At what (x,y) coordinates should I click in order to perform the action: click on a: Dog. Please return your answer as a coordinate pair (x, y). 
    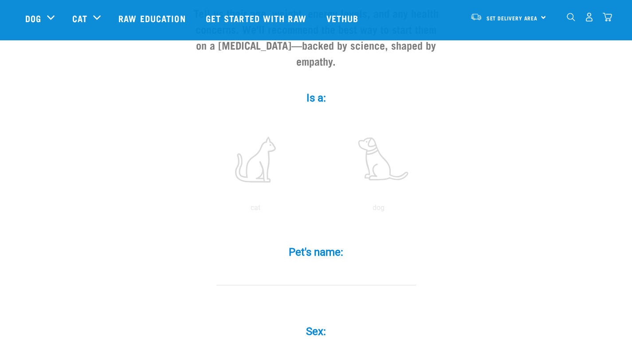
    Looking at the image, I should click on (33, 18).